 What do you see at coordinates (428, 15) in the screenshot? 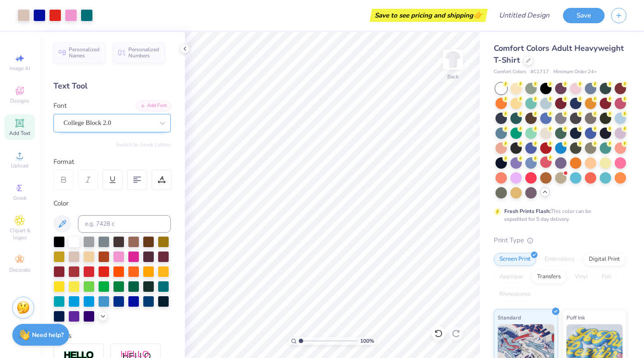
I see `div: Save to see pricing and shipping` at bounding box center [428, 15].